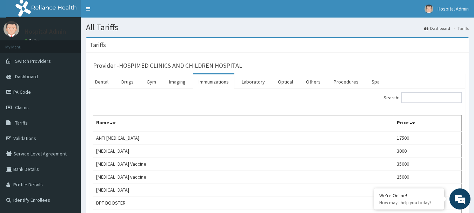 This screenshot has height=213, width=474. Describe the element at coordinates (26, 76) in the screenshot. I see `span: Dashboard` at that location.